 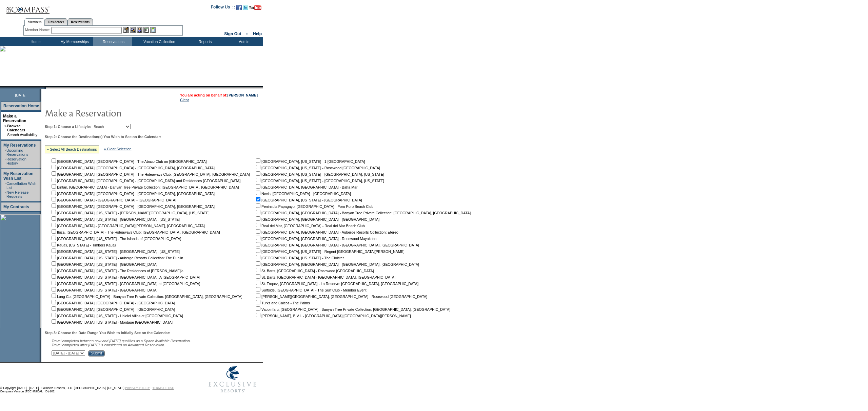 What do you see at coordinates (46, 87) in the screenshot?
I see `img: blank.gif` at bounding box center [46, 87].